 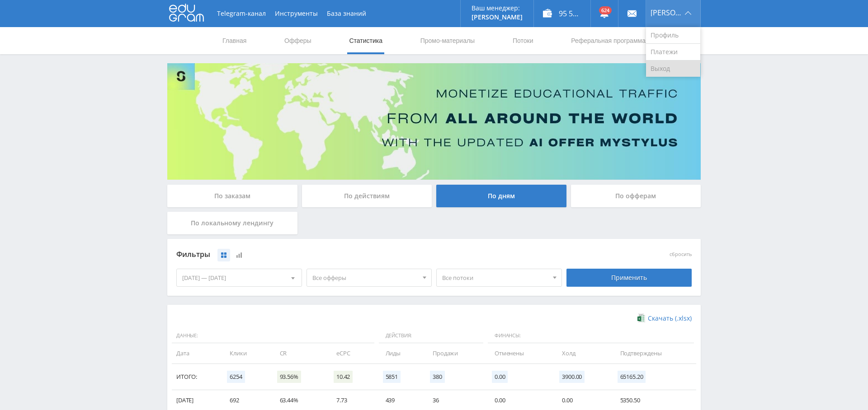 What do you see at coordinates (608, 40) in the screenshot?
I see `a: Реферальная программа` at bounding box center [608, 40].